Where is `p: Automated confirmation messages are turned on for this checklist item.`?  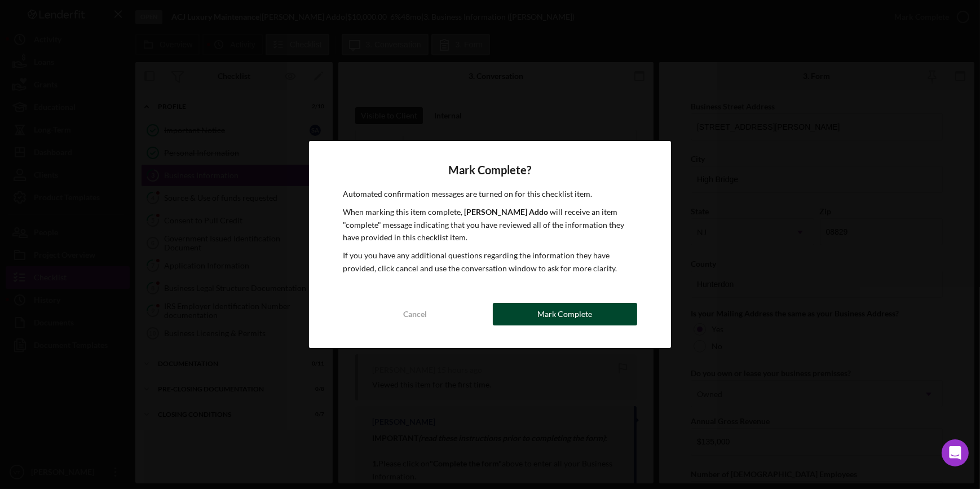 p: Automated confirmation messages are turned on for this checklist item. is located at coordinates (490, 194).